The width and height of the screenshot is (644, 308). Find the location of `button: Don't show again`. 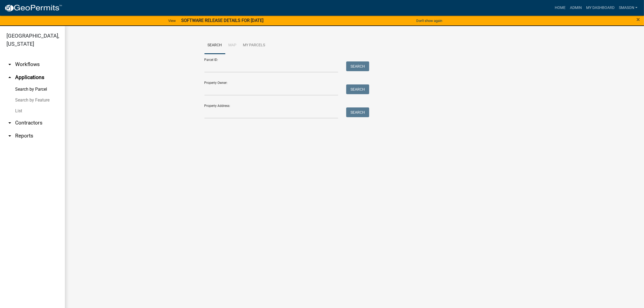

button: Don't show again is located at coordinates (429, 21).